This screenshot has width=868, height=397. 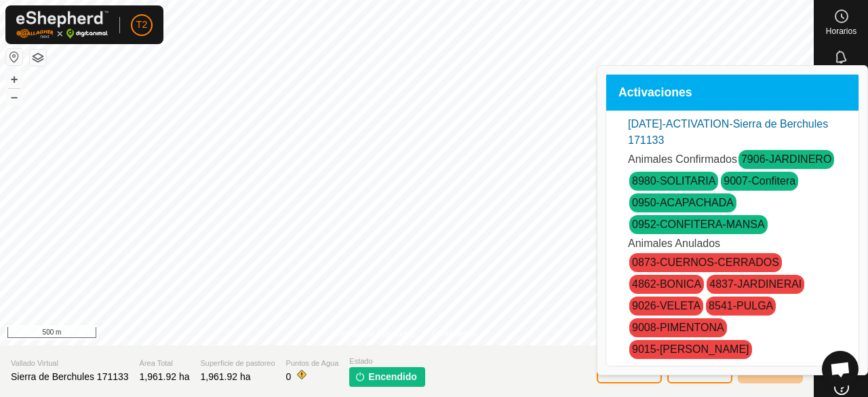 What do you see at coordinates (393, 376) in the screenshot?
I see `span: Encendido` at bounding box center [393, 376].